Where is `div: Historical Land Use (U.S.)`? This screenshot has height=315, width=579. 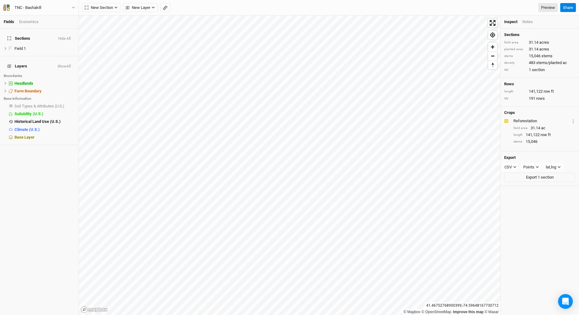
div: Historical Land Use (U.S.) is located at coordinates (45, 122).